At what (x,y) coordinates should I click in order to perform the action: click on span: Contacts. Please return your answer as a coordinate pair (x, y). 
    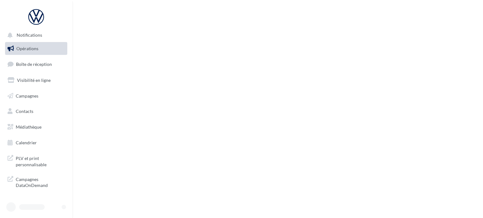
    Looking at the image, I should click on (25, 111).